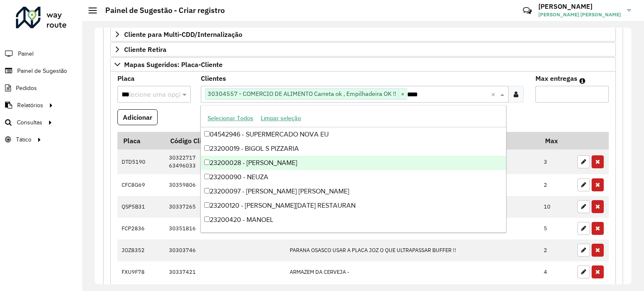  I want to click on td: 30303746, so click(225, 251).